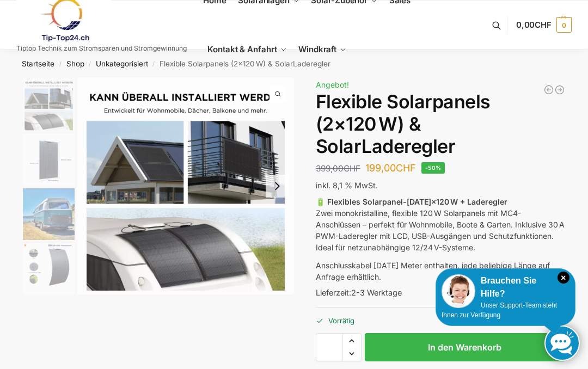  What do you see at coordinates (534, 24) in the screenshot?
I see `span: 0,00` at bounding box center [534, 24].